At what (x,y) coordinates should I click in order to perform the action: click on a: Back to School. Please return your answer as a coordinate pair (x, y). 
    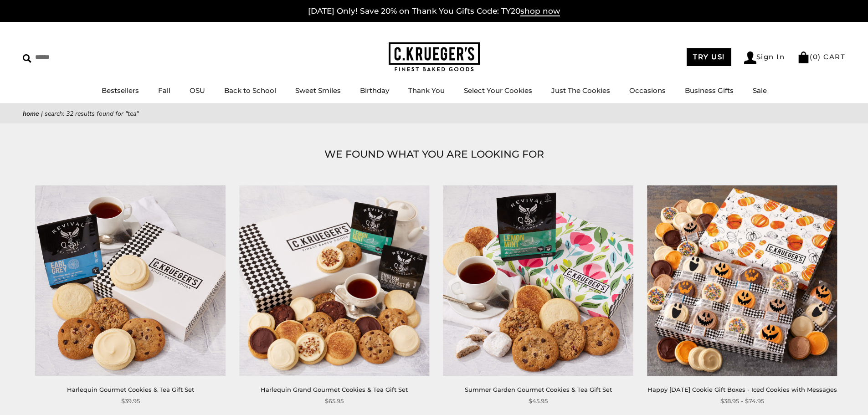
    Looking at the image, I should click on (251, 90).